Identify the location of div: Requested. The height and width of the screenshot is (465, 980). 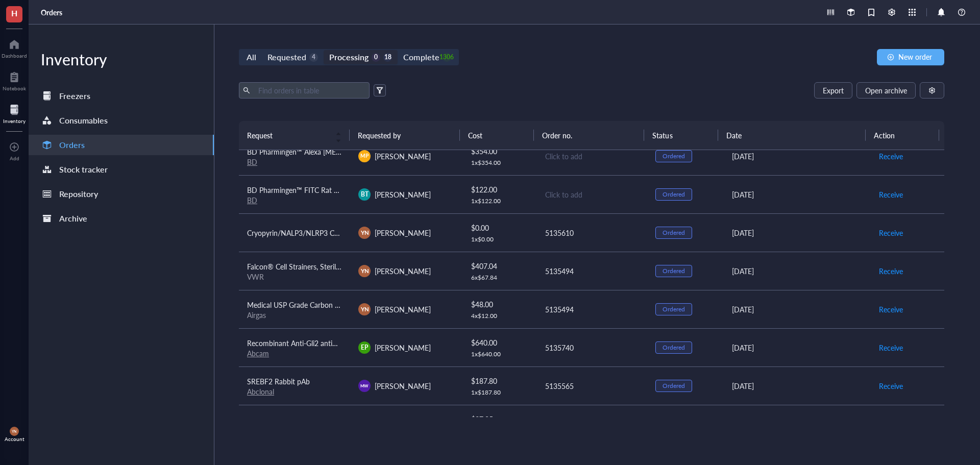
(287, 57).